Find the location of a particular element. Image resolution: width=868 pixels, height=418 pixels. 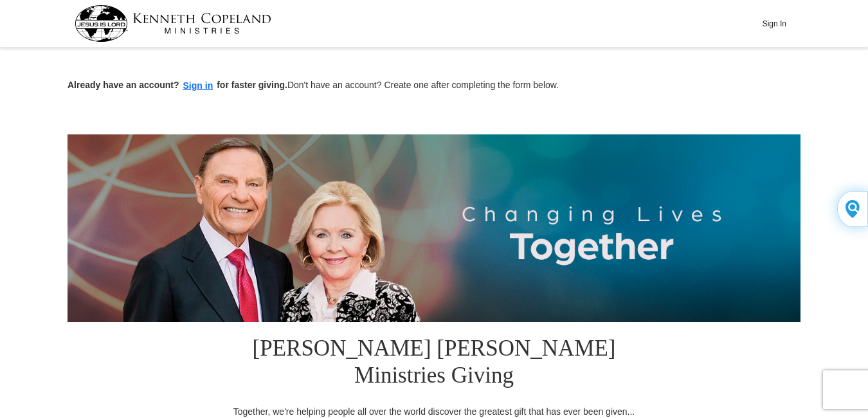

img: kcm-header-logo.svg is located at coordinates (173, 23).